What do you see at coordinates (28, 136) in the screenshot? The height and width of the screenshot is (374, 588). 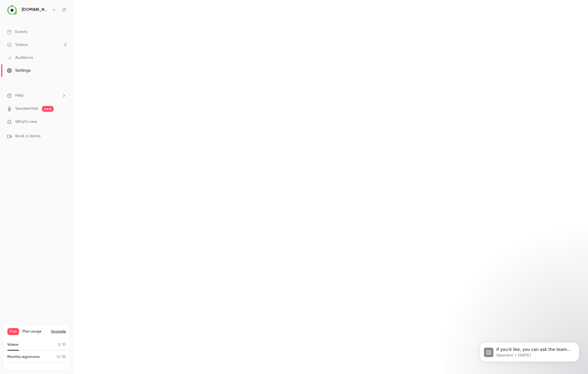 I see `span: Book a demo` at bounding box center [28, 136].